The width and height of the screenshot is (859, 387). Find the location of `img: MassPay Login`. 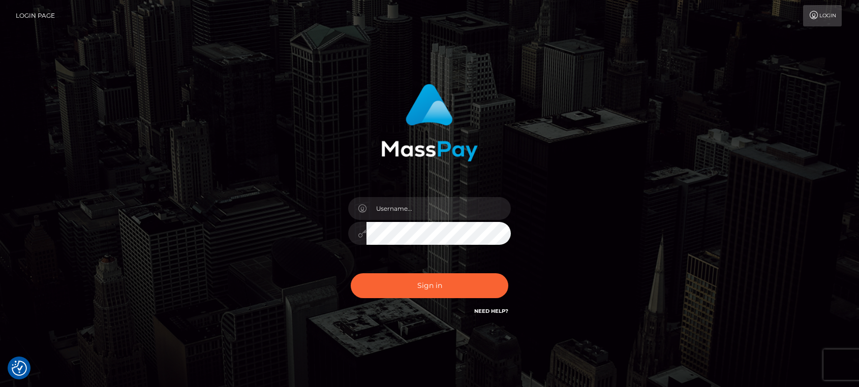

img: MassPay Login is located at coordinates (429, 122).